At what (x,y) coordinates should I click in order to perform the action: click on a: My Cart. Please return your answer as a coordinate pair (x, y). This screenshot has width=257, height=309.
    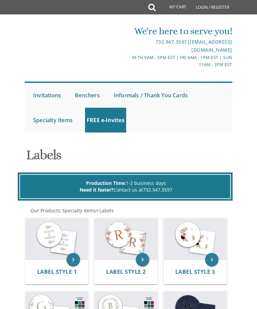
    Looking at the image, I should click on (173, 7).